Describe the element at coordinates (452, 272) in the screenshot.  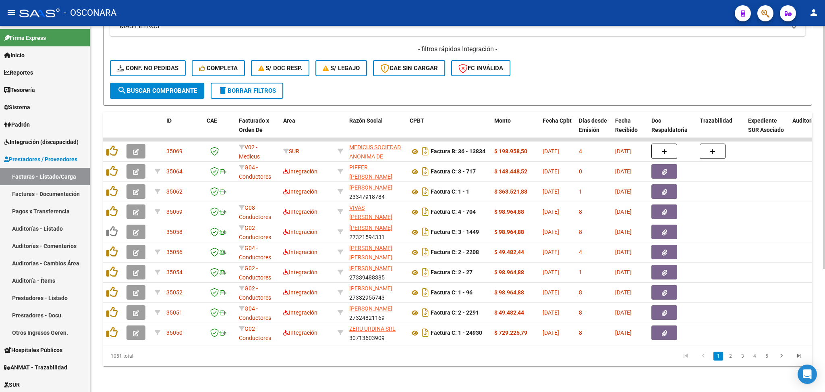
I see `strong: Factura C: 2 - 27` at that location.